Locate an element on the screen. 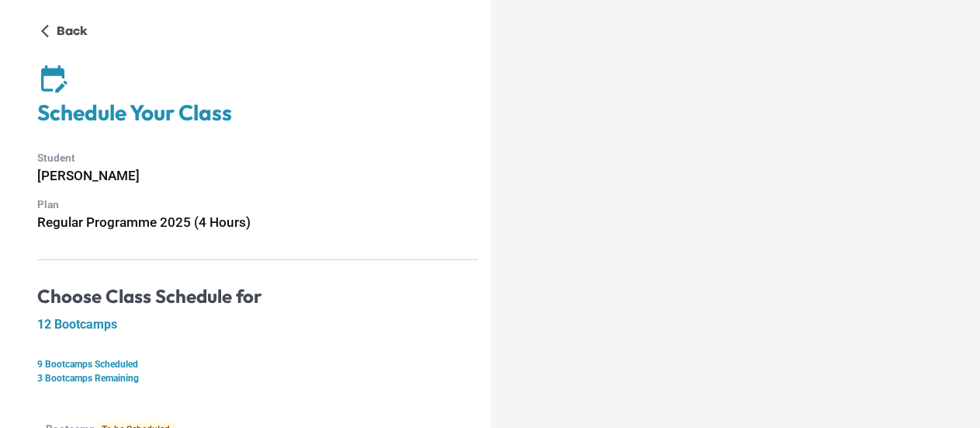 The width and height of the screenshot is (980, 428). h4: Choose Class Schedule for is located at coordinates (258, 297).